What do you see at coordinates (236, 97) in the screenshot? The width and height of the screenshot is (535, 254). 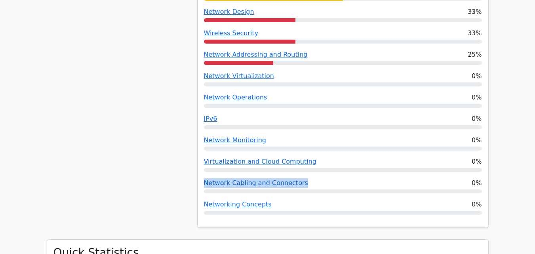 I see `a: Network Operations` at bounding box center [236, 97].